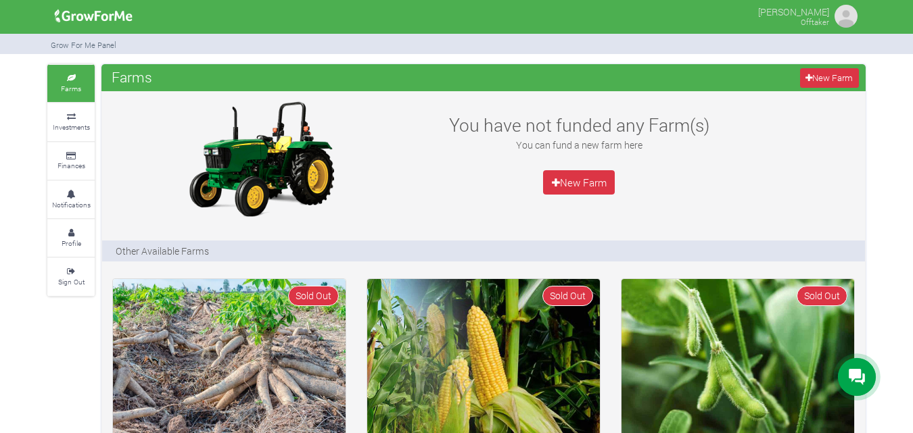  What do you see at coordinates (83, 45) in the screenshot?
I see `small: Grow For Me Panel` at bounding box center [83, 45].